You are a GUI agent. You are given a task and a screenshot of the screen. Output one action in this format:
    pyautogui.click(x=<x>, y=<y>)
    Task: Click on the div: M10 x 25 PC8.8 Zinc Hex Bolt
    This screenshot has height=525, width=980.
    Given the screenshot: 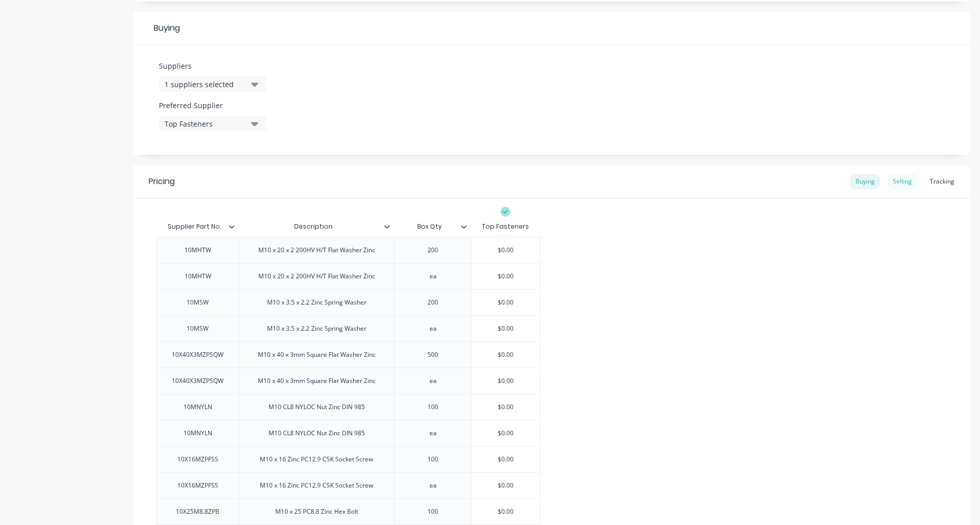 What is the action you would take?
    pyautogui.click(x=317, y=512)
    